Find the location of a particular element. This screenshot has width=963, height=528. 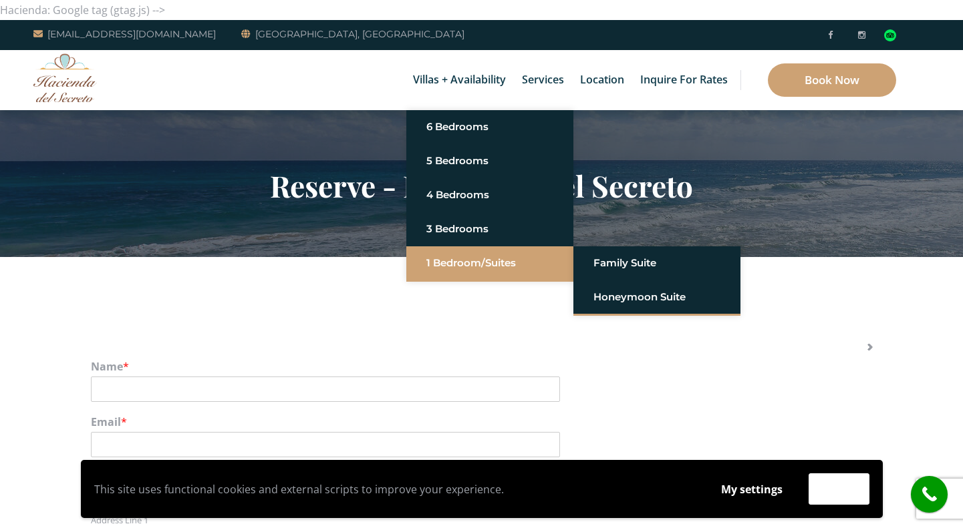

a: 1 Bedroom/Suites is located at coordinates (490, 263).